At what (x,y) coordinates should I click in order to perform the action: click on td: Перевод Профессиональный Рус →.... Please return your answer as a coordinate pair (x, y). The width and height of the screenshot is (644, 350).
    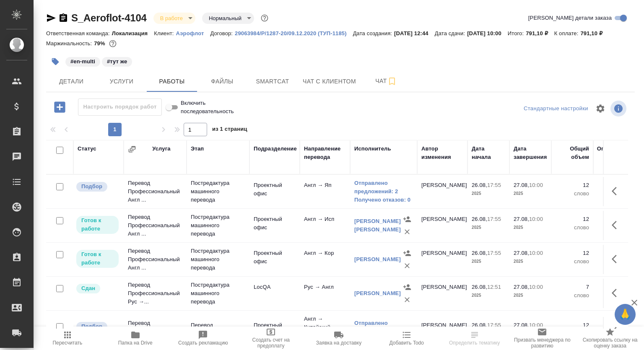
    Looking at the image, I should click on (155, 293).